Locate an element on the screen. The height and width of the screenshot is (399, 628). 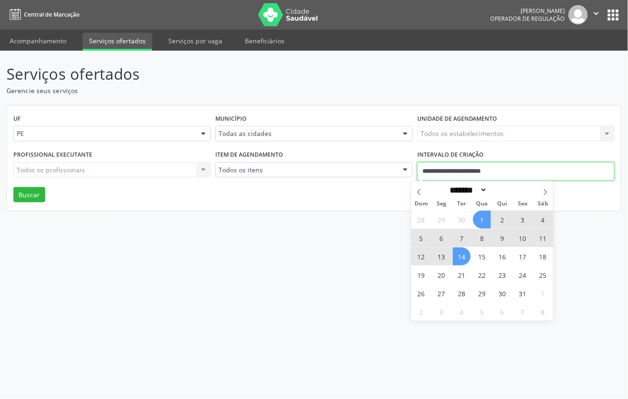
span: Outubro 29, 2025 is located at coordinates (482, 293).